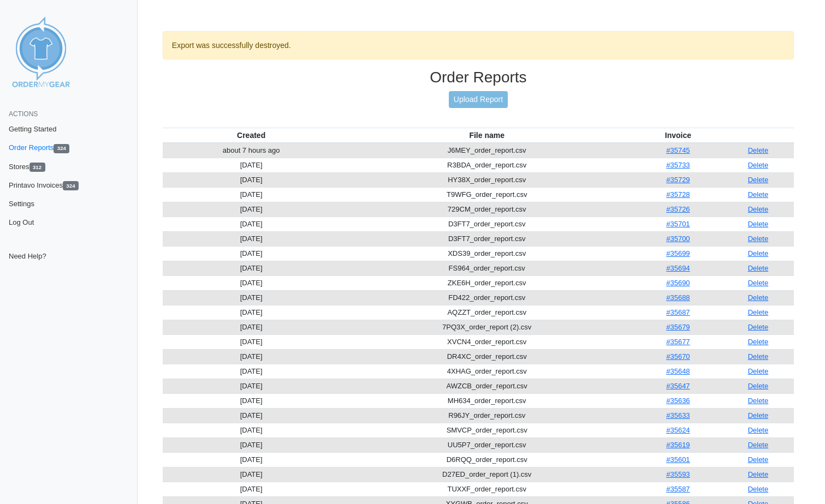  Describe the element at coordinates (678, 400) in the screenshot. I see `a: #35636` at that location.